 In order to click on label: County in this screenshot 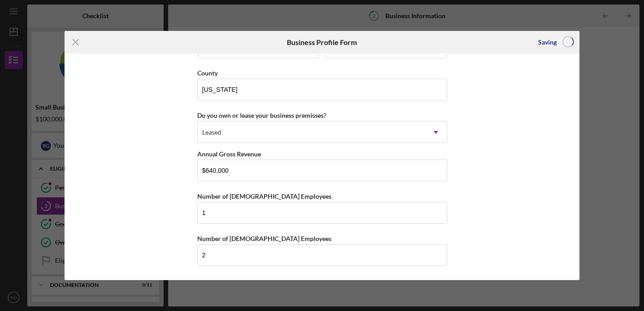, I will do `click(208, 72)`.